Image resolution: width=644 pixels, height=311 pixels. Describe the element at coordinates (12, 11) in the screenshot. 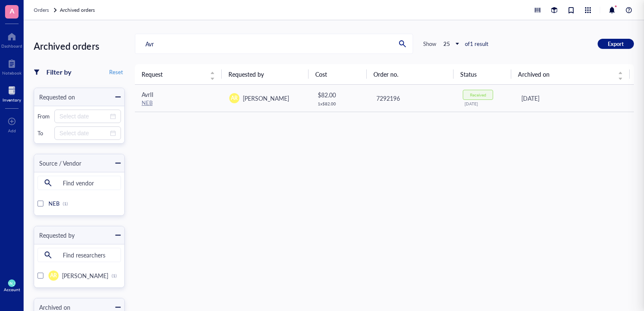

I see `span: A` at that location.